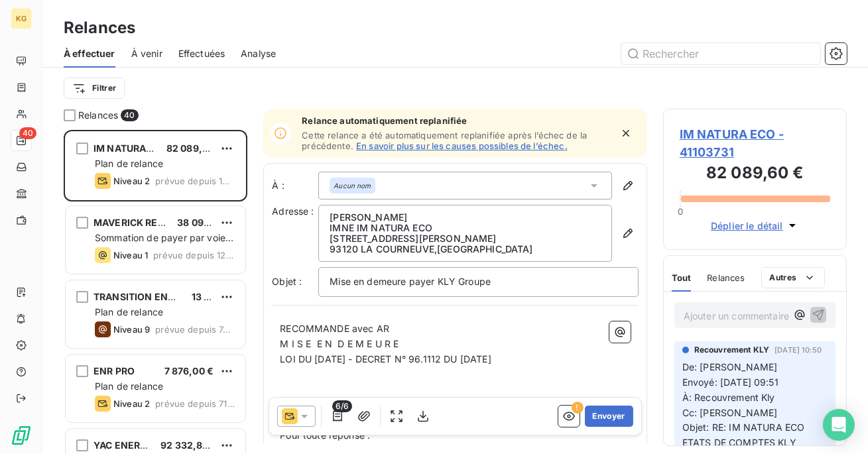  What do you see at coordinates (754, 143) in the screenshot?
I see `span: IM NATURA ECO - 41103731` at bounding box center [754, 143].